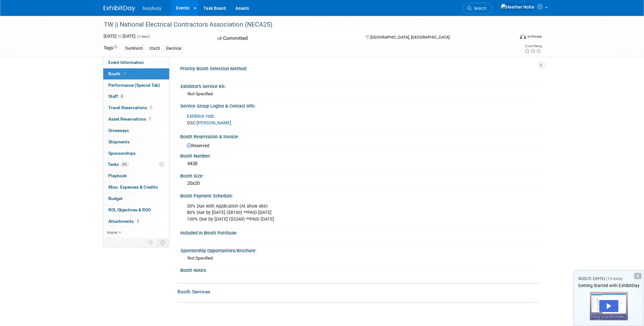 Image resolution: width=644 pixels, height=326 pixels. Describe the element at coordinates (136, 164) in the screenshot. I see `a: Tasks23%` at that location.